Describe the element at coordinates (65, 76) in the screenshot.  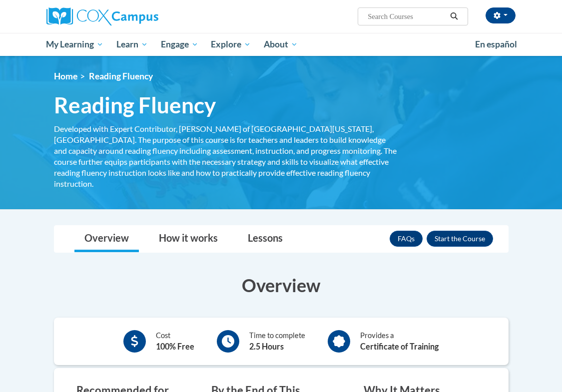
I see `a: Home` at that location.